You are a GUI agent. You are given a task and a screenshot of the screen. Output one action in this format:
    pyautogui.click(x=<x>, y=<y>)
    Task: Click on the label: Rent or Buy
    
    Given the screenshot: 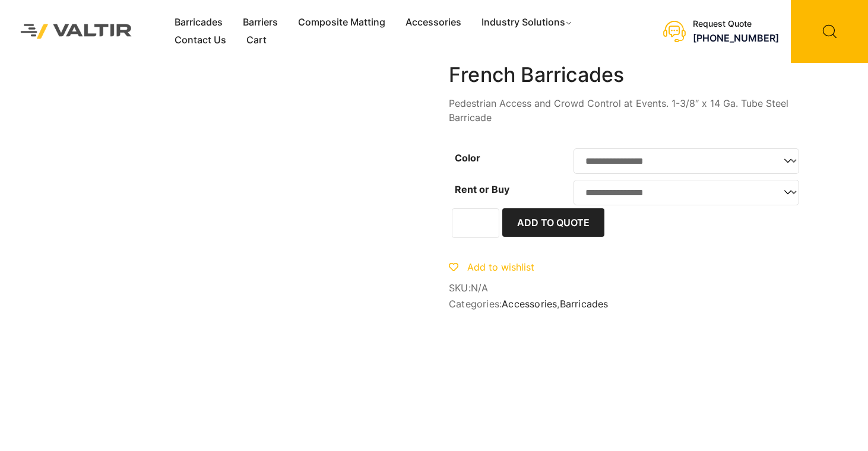 What is the action you would take?
    pyautogui.click(x=482, y=189)
    